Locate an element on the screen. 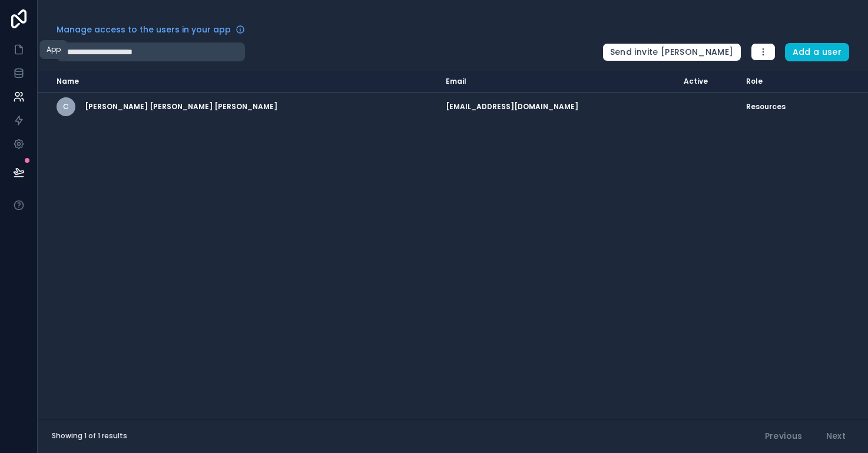 This screenshot has height=453, width=868. span: Resources is located at coordinates (766, 106).